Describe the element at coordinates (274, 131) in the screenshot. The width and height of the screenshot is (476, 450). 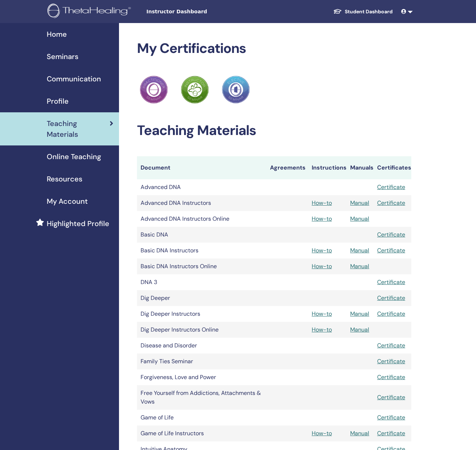
I see `h2: Teaching Materials` at that location.